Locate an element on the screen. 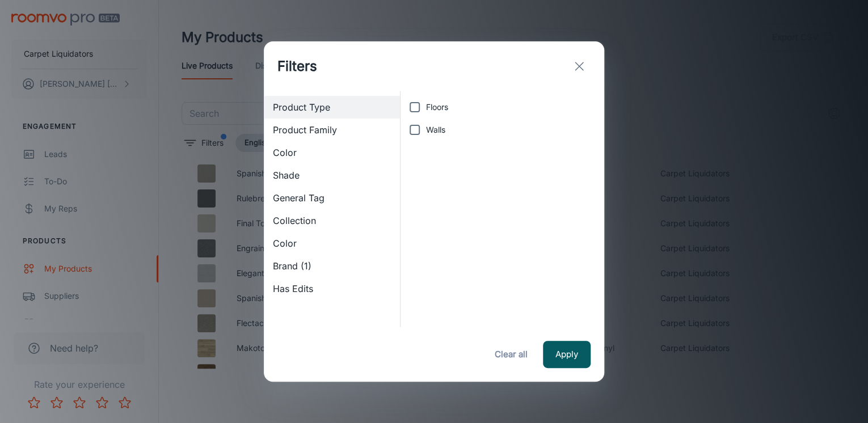 Image resolution: width=868 pixels, height=423 pixels. span: Has Edits is located at coordinates (332, 289).